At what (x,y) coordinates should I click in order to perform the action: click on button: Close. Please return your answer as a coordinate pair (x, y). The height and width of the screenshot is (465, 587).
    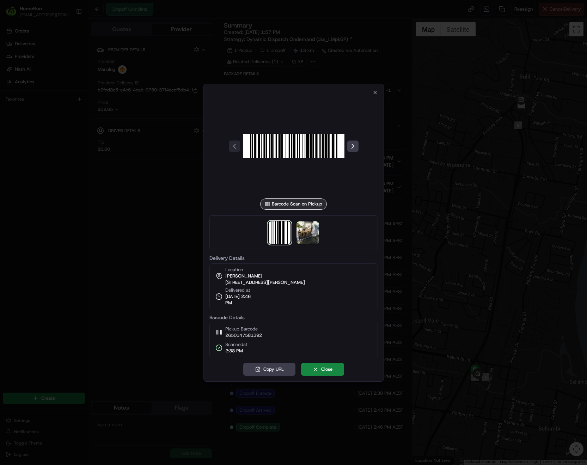
    Looking at the image, I should click on (323, 369).